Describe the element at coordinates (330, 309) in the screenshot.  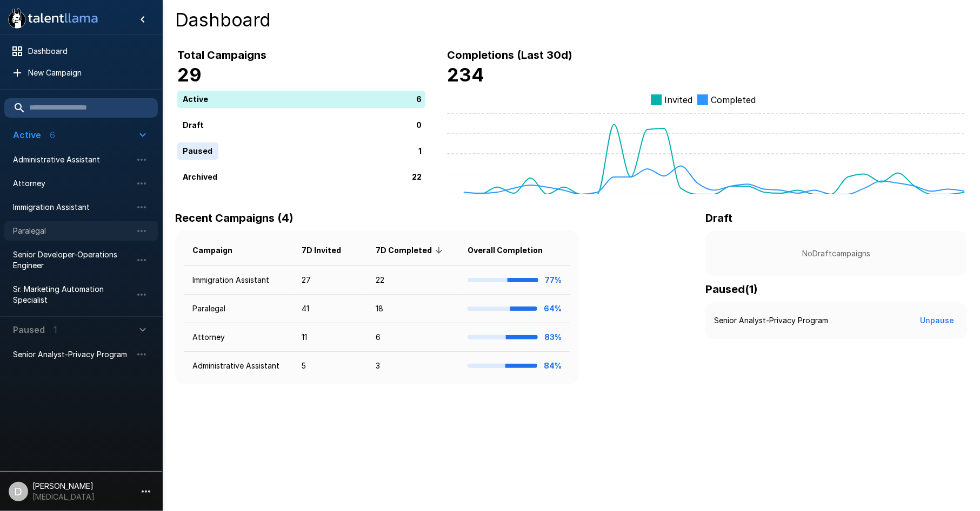
I see `td: 41` at that location.